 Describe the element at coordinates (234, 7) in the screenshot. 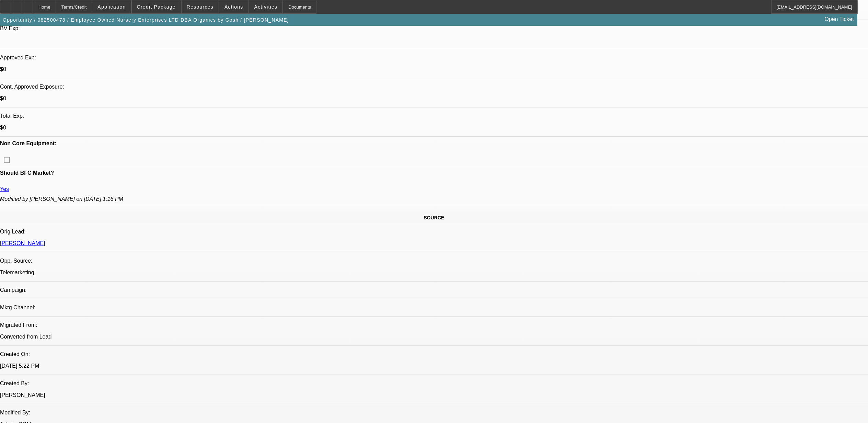

I see `span: Actions` at that location.